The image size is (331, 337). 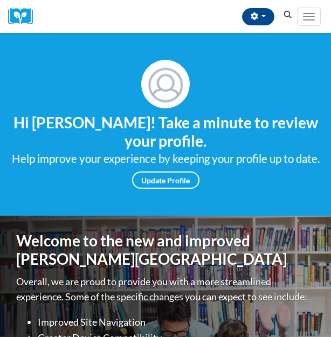 What do you see at coordinates (165, 158) in the screenshot?
I see `div: Help improve your experience by keeping your profile up to date.` at bounding box center [165, 158].